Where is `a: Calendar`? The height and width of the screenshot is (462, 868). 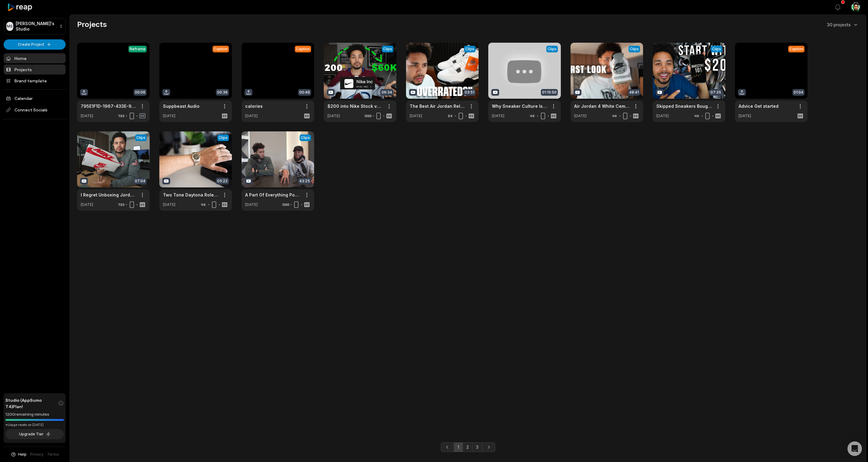 a: Calendar is located at coordinates (35, 98).